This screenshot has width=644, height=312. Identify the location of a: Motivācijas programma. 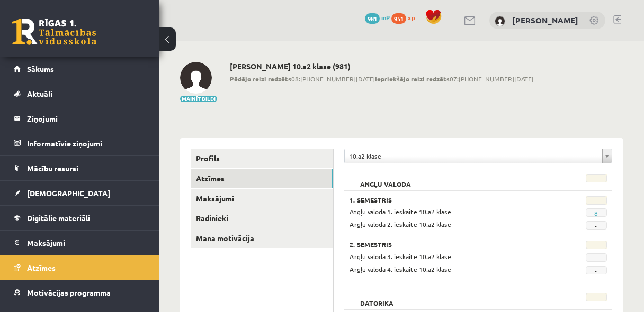
(79, 292).